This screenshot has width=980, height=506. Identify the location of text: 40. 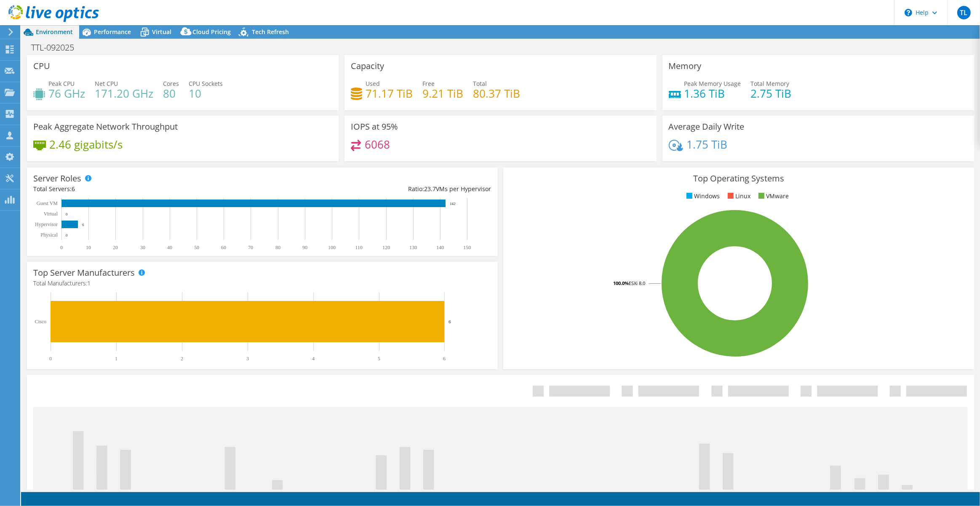
(170, 247).